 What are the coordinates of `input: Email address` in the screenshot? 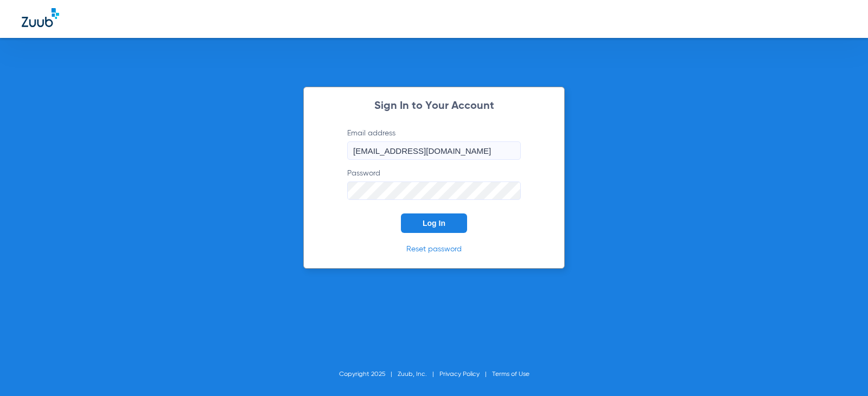 It's located at (434, 151).